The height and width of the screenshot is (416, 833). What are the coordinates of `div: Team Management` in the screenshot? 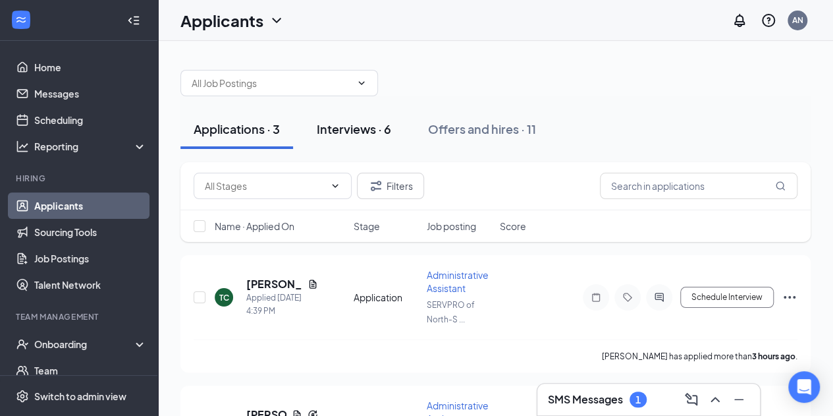 It's located at (80, 316).